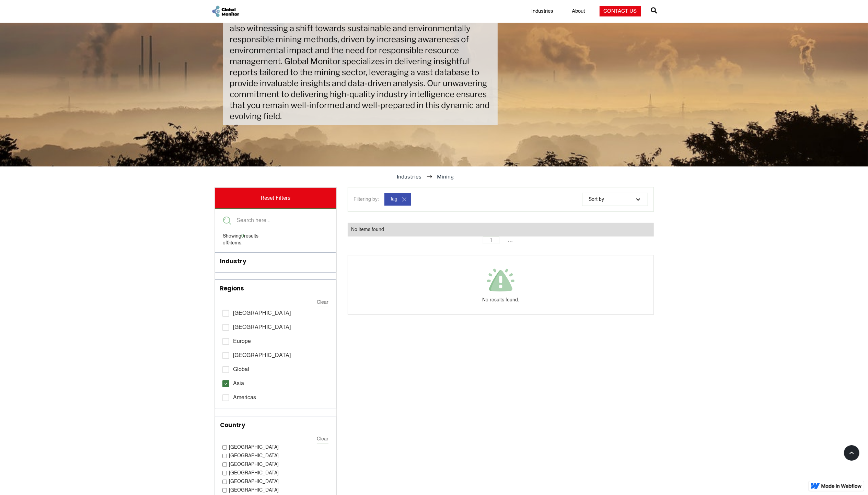 The image size is (868, 495). I want to click on a: Reset Filters, so click(276, 198).